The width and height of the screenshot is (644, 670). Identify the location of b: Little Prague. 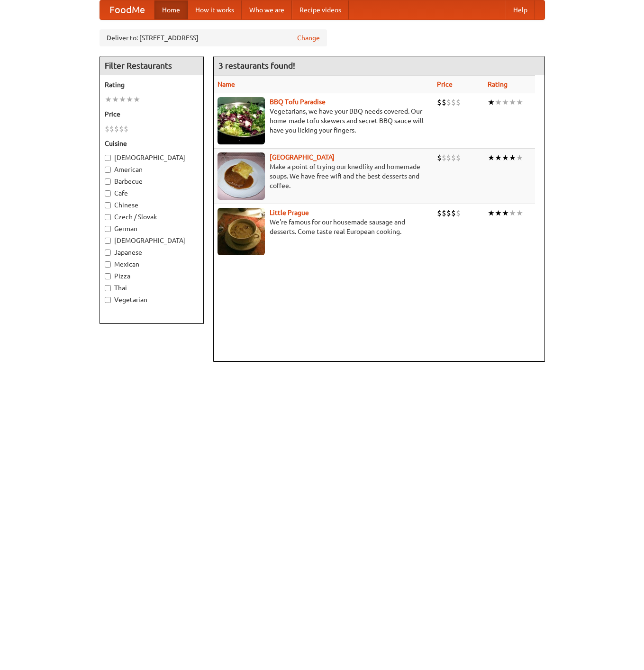
(289, 212).